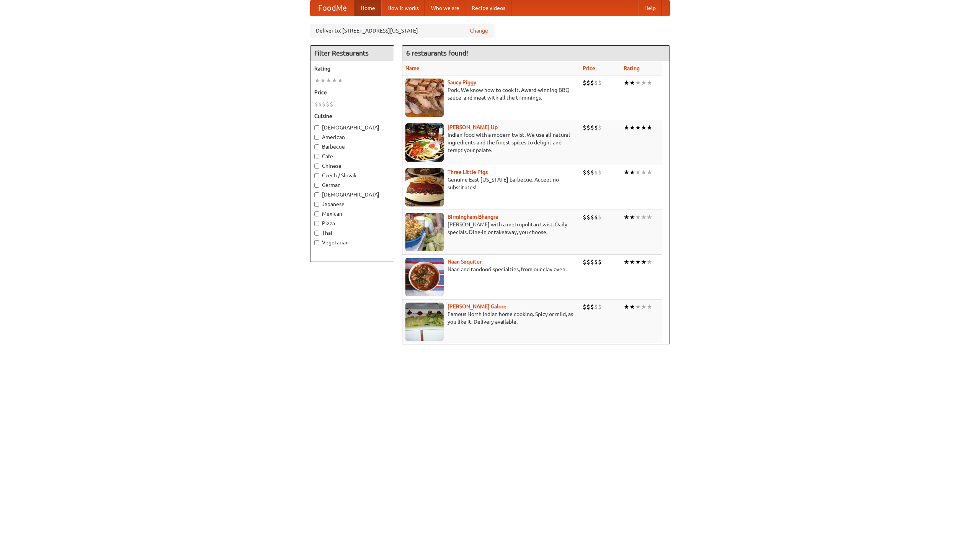 This screenshot has width=980, height=542. I want to click on h5: Price, so click(352, 92).